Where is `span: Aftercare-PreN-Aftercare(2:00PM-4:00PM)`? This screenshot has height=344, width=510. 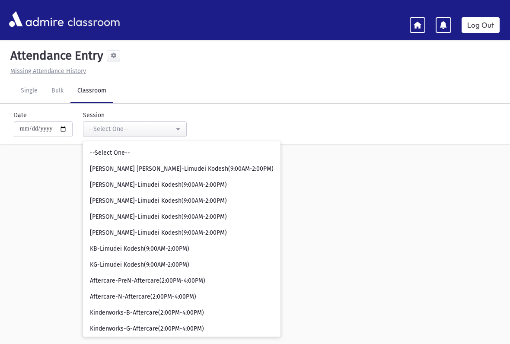
span: Aftercare-PreN-Aftercare(2:00PM-4:00PM) is located at coordinates (147, 281).